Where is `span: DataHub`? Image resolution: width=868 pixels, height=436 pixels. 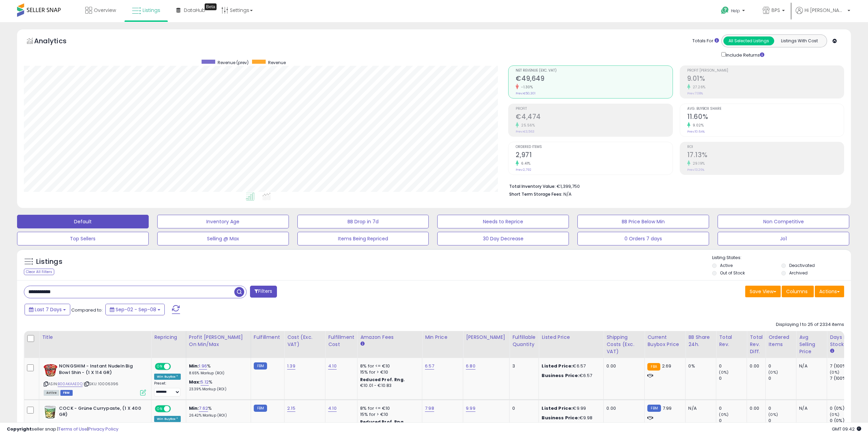
span: DataHub is located at coordinates (194, 10).